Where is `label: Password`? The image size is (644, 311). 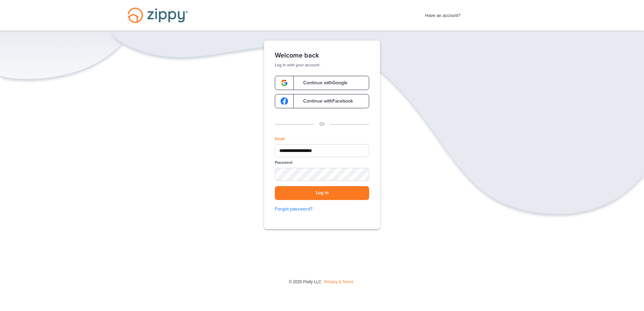
label: Password is located at coordinates (283, 162).